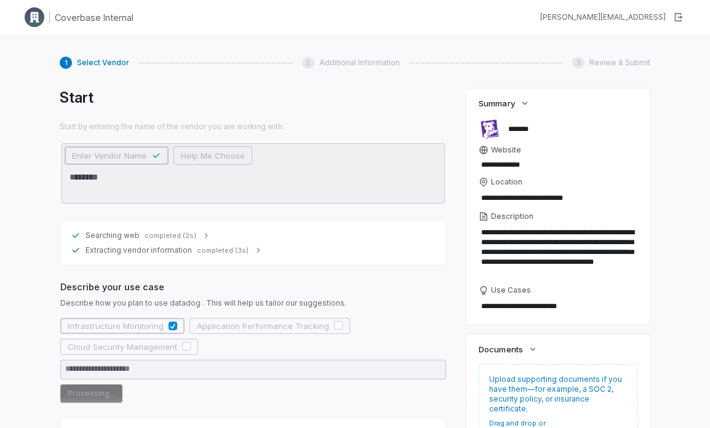 This screenshot has width=710, height=428. What do you see at coordinates (505, 150) in the screenshot?
I see `span: Website` at bounding box center [505, 150].